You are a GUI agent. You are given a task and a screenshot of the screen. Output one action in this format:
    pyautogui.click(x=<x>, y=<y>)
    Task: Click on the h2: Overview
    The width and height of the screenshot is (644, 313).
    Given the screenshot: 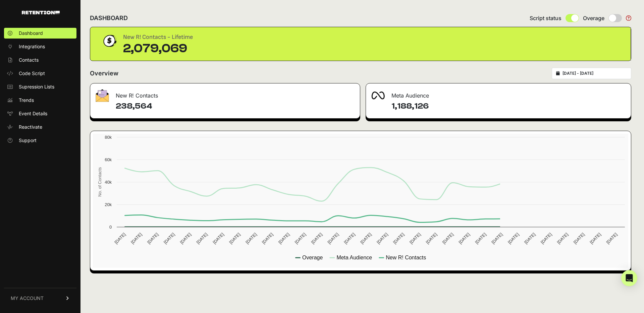 What is the action you would take?
    pyautogui.click(x=104, y=74)
    